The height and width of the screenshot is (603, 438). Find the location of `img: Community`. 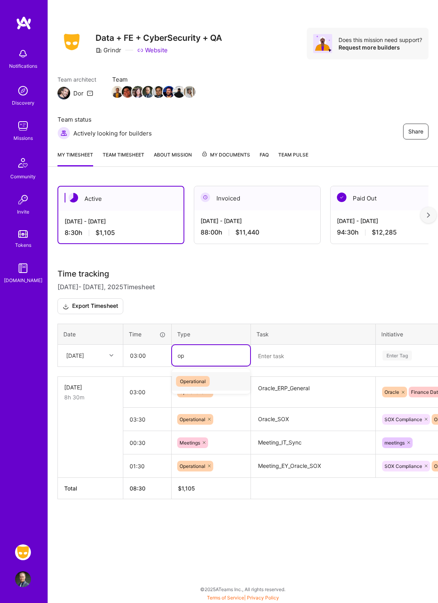

img: Community is located at coordinates (23, 163).